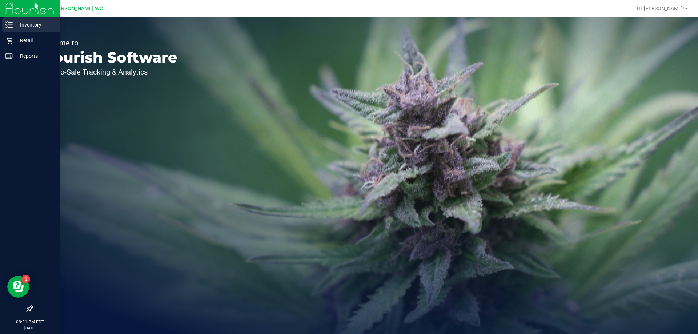 This screenshot has width=698, height=334. I want to click on p: Retail, so click(35, 40).